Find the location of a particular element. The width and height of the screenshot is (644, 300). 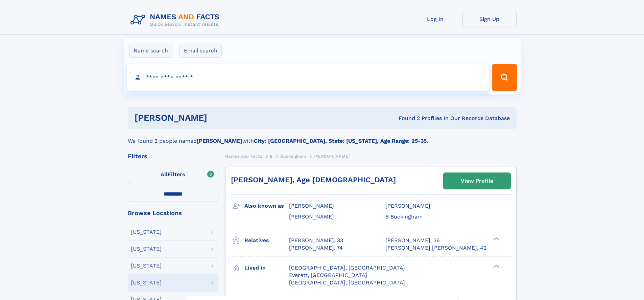

span: Buckingham is located at coordinates (293, 156).